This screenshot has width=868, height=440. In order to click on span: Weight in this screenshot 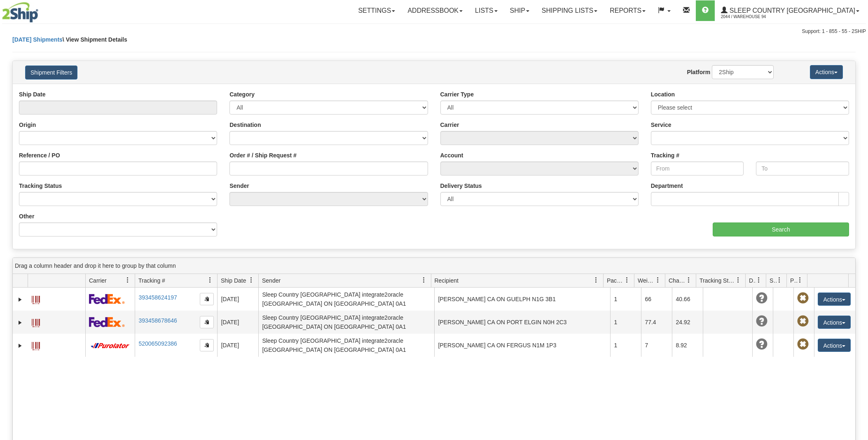, I will do `click(647, 280)`.